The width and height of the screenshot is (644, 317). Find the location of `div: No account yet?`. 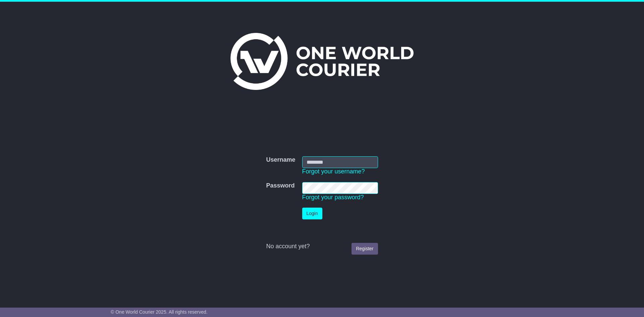

div: No account yet? is located at coordinates (322, 246).